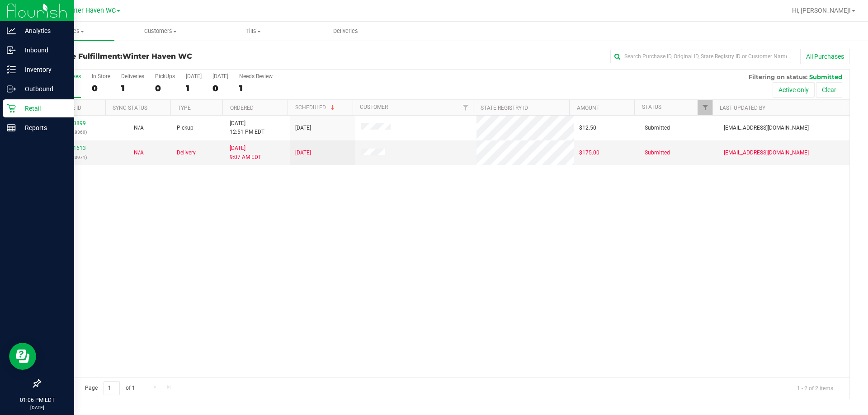 The height and width of the screenshot is (415, 868). Describe the element at coordinates (587, 128) in the screenshot. I see `span: $12.50` at that location.